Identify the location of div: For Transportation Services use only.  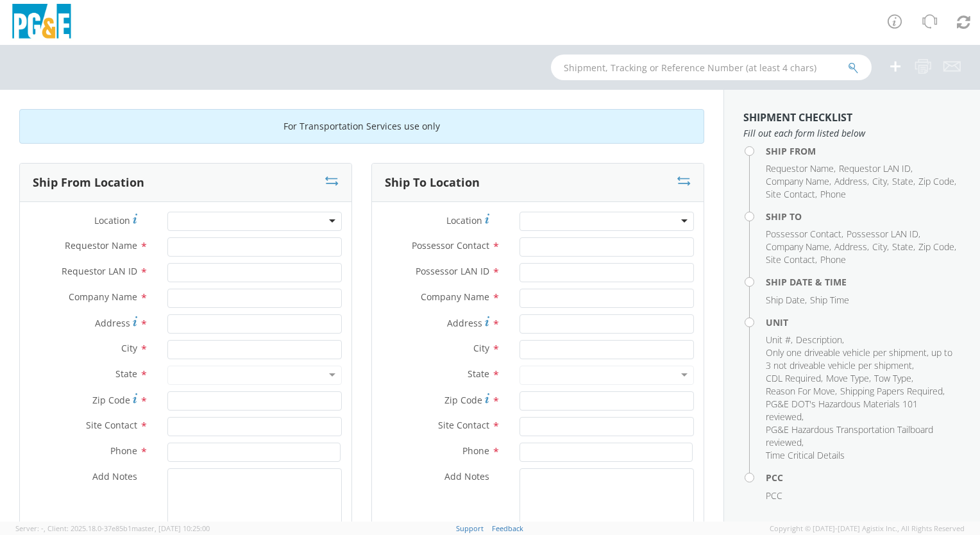
(362, 126).